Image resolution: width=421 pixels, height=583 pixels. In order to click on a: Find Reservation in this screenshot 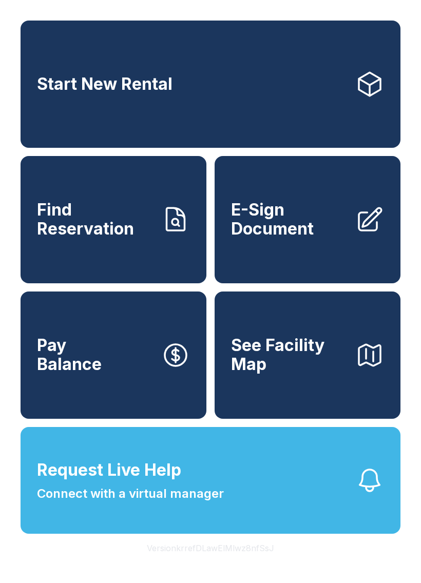, I will do `click(113, 220)`.